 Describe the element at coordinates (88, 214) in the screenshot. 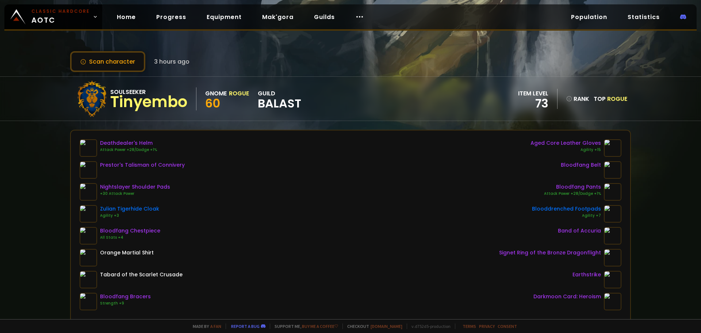

I see `img: item-19907` at that location.